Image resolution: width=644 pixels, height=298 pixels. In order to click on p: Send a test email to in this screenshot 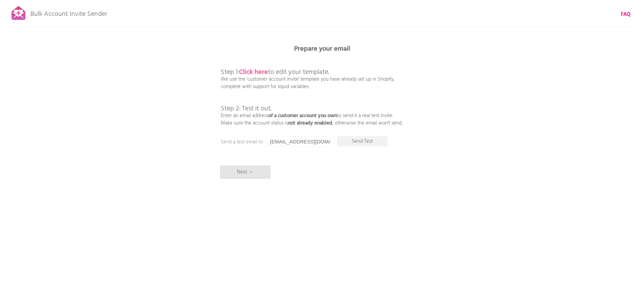, I will do `click(289, 142)`.